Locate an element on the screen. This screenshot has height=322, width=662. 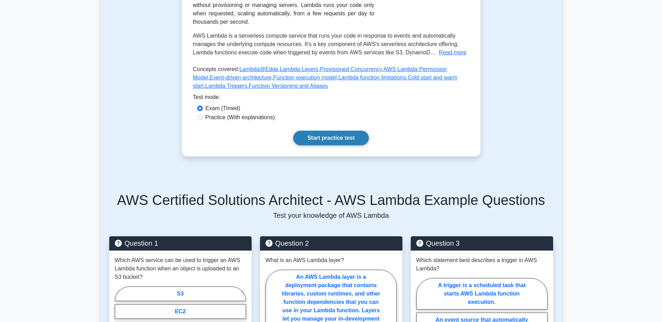
div: Test mode: is located at coordinates (331, 99).